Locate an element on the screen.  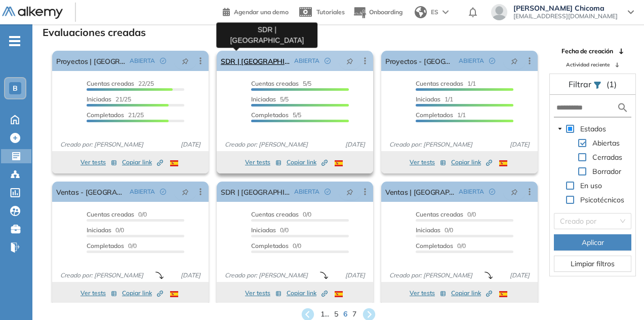
button: Aplicar is located at coordinates (592, 242).